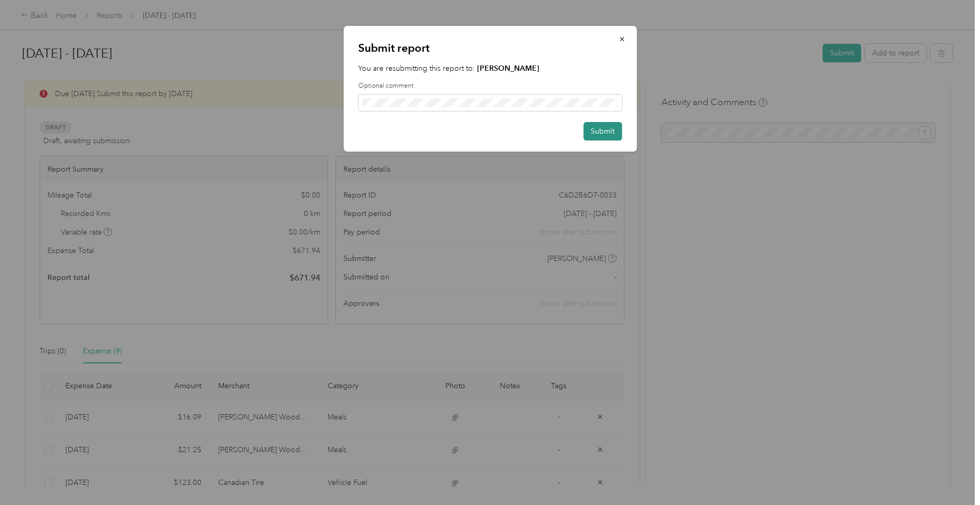 The image size is (980, 505). Describe the element at coordinates (490, 68) in the screenshot. I see `p: You are resubmitting this report to:` at that location.